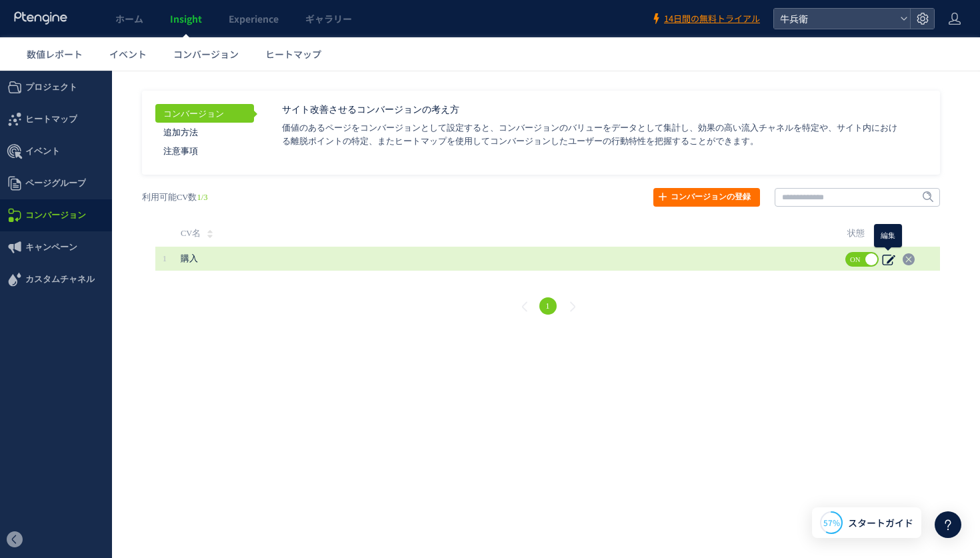 This screenshot has width=980, height=558. What do you see at coordinates (548, 235) in the screenshot?
I see `a: 1` at bounding box center [548, 235].